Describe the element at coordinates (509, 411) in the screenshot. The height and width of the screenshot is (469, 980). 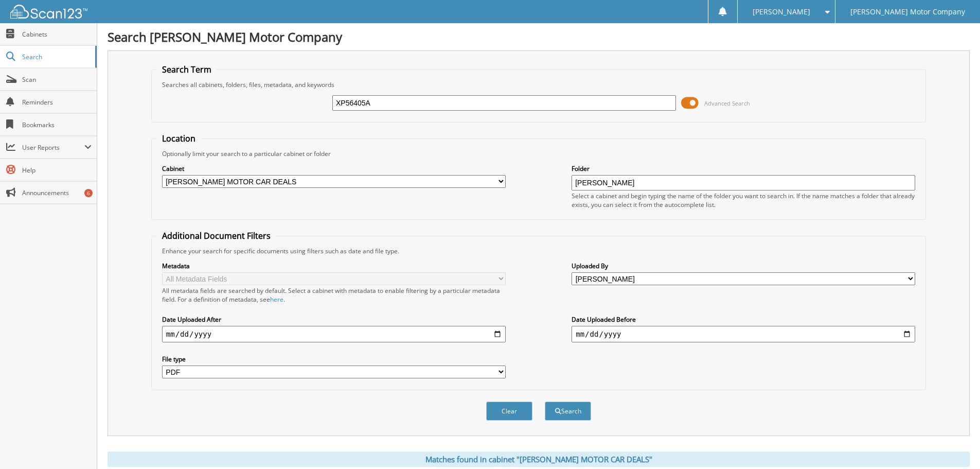
I see `button: Clear` at that location.